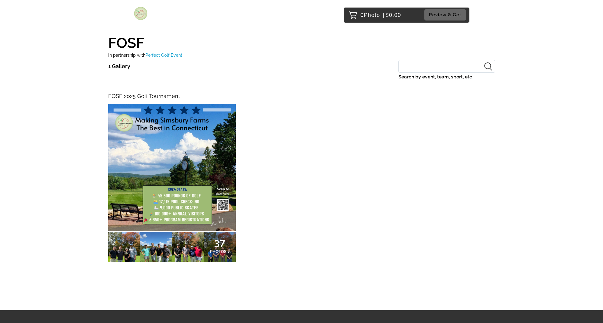 The image size is (603, 323). Describe the element at coordinates (446, 77) in the screenshot. I see `label: Search by event, team, sport, etc` at that location.